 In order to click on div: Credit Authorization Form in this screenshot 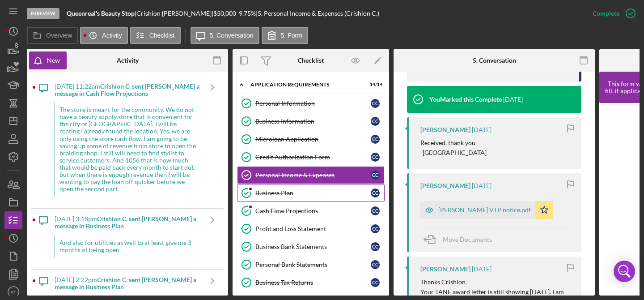, I will do `click(313, 157)`.